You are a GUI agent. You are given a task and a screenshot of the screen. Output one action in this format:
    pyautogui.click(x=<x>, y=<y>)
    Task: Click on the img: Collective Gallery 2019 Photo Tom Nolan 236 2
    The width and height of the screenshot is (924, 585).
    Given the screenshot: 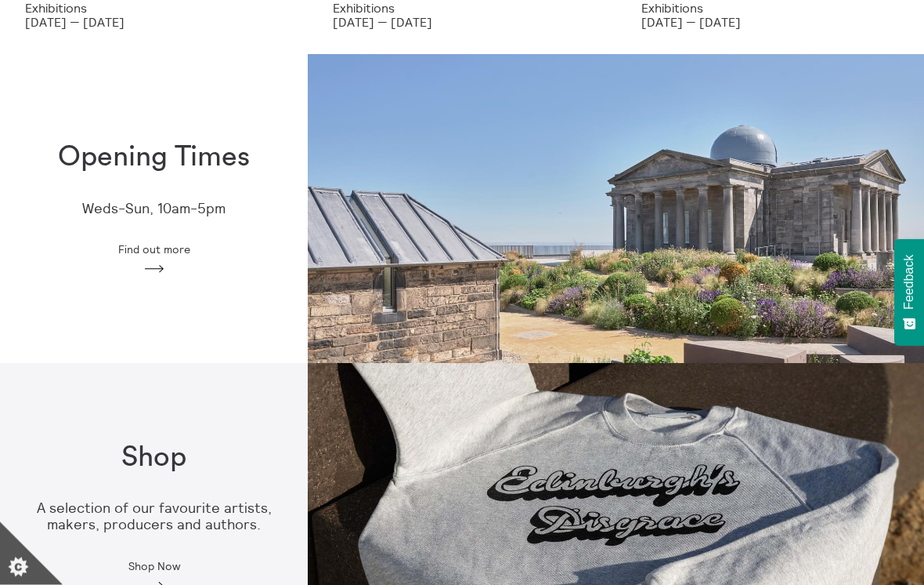 What is the action you would take?
    pyautogui.click(x=616, y=208)
    